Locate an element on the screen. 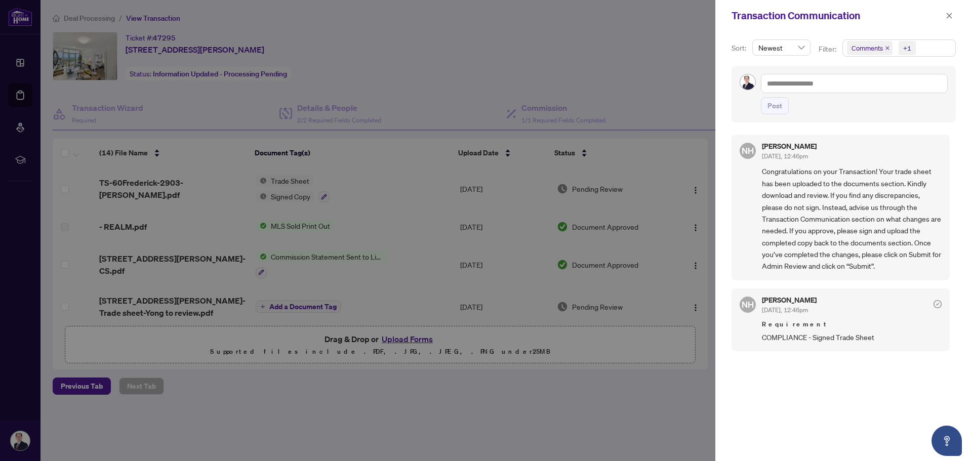 The image size is (972, 461). img: Profile Icon is located at coordinates (748, 82).